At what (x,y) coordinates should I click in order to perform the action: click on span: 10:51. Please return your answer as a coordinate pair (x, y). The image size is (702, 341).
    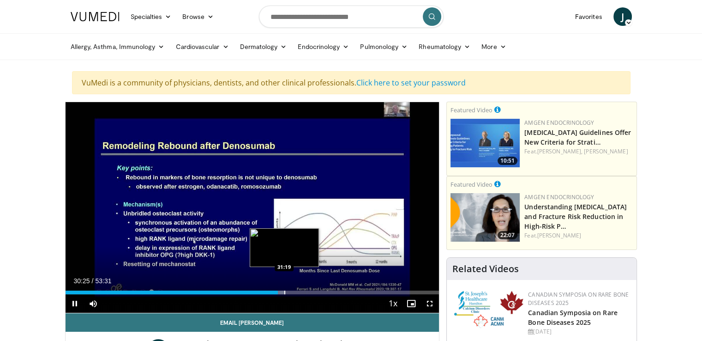
    Looking at the image, I should click on (507, 161).